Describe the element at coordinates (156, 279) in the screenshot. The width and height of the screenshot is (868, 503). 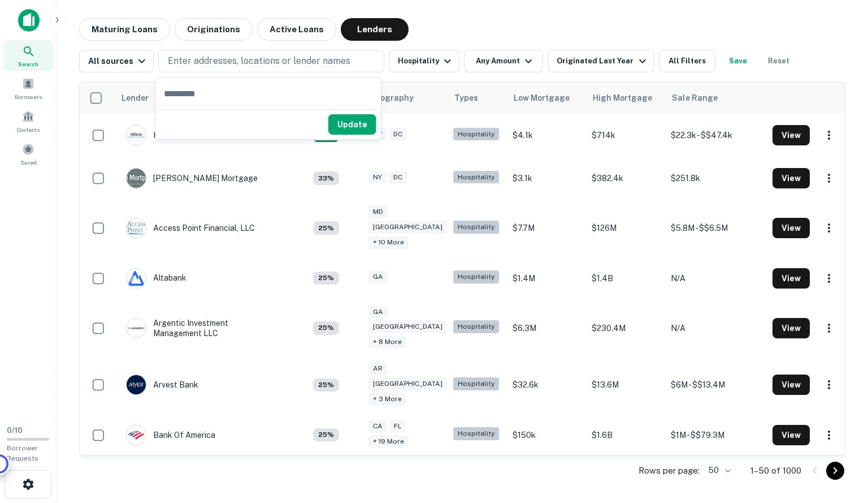
I see `div: Altabank` at that location.